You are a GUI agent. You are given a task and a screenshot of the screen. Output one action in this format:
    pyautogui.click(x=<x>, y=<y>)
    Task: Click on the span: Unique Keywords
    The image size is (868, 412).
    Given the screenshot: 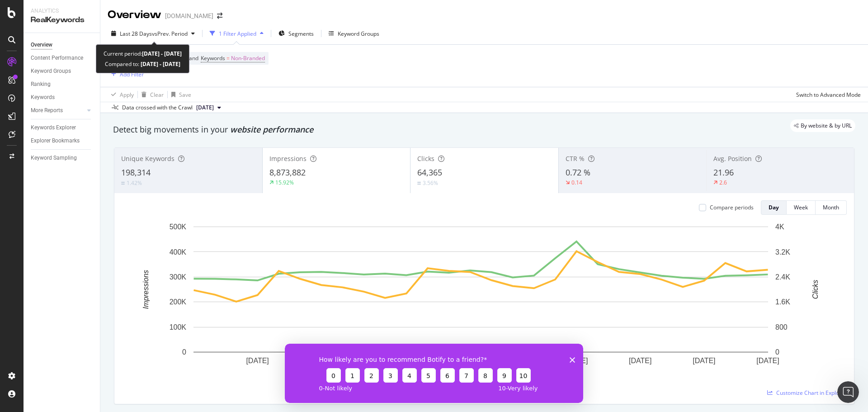 What is the action you would take?
    pyautogui.click(x=148, y=158)
    